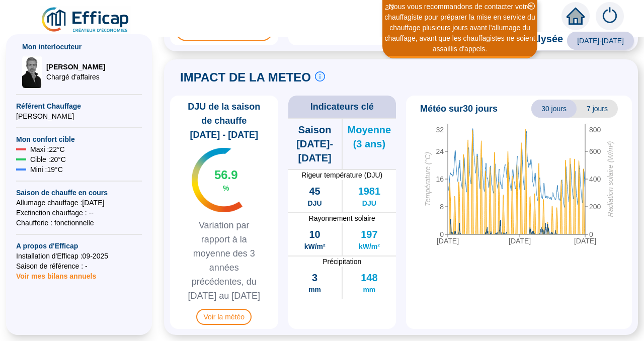 The image size is (644, 341). What do you see at coordinates (79, 47) in the screenshot?
I see `span: Mon interlocuteur` at bounding box center [79, 47].